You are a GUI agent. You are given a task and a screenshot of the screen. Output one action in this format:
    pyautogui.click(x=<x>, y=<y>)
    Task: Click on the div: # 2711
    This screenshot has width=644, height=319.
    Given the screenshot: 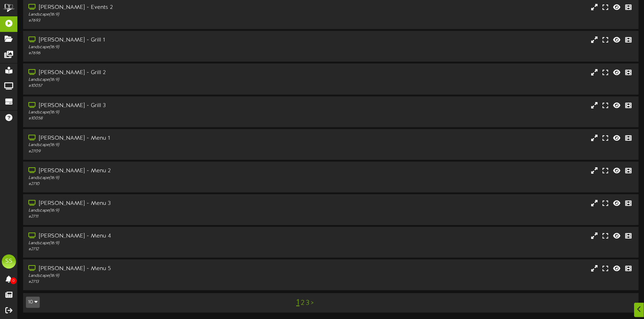 What is the action you would take?
    pyautogui.click(x=151, y=217)
    